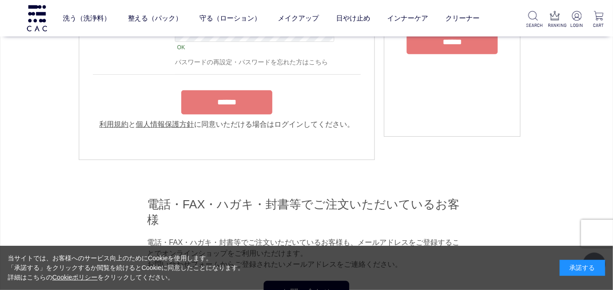 The image size is (613, 290). Describe the element at coordinates (353, 18) in the screenshot. I see `a: 日やけ止め` at that location.